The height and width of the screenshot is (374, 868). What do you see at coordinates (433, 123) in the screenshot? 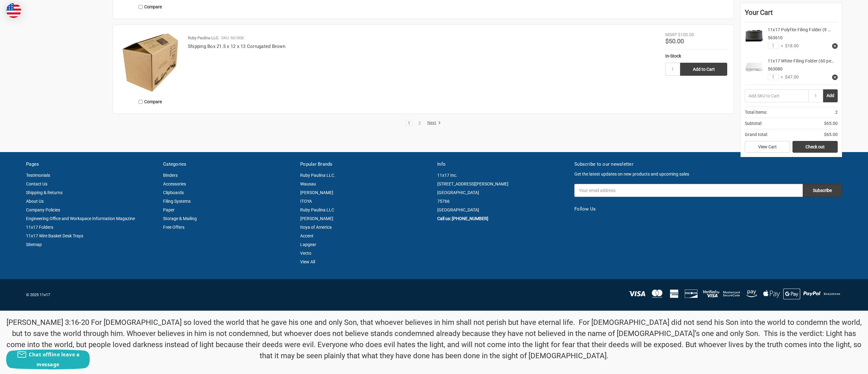
I see `a: Next` at bounding box center [433, 123].